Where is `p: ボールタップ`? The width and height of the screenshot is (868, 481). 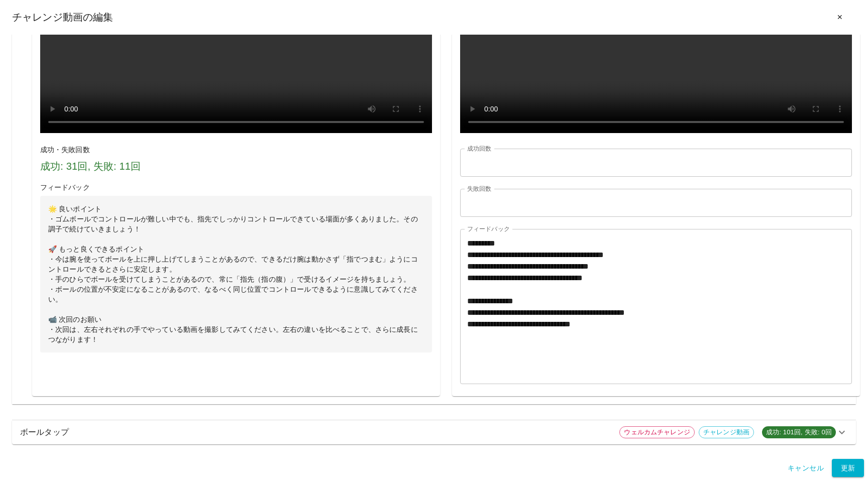
p: ボールタップ is located at coordinates (315, 432).